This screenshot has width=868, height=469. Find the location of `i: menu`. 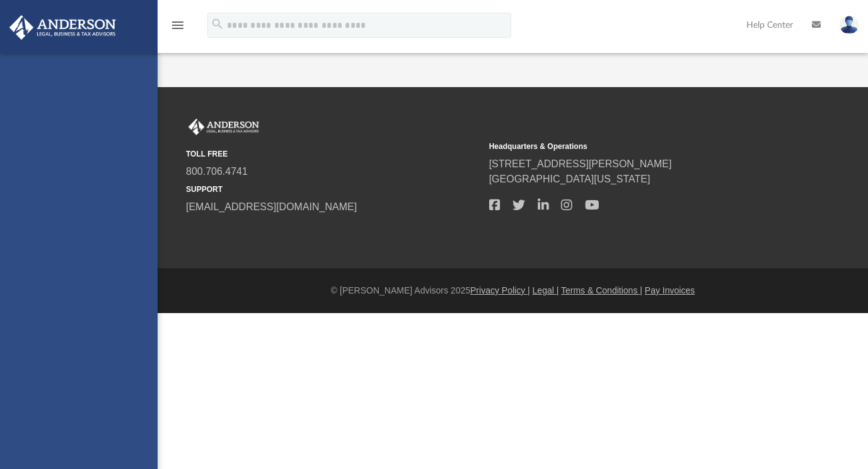

i: menu is located at coordinates (177, 25).